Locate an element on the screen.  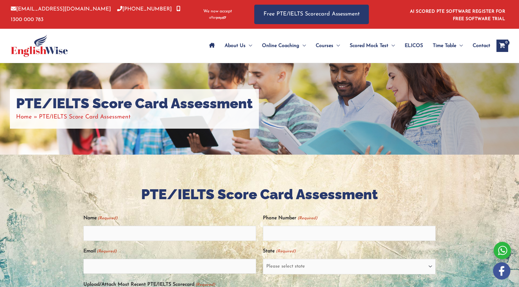
img: cropped-ew-logo is located at coordinates (39, 46).